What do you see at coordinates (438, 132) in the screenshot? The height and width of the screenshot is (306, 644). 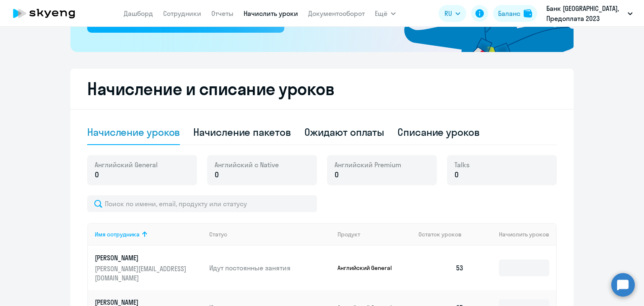 I see `div: Списание уроков` at bounding box center [438, 132].